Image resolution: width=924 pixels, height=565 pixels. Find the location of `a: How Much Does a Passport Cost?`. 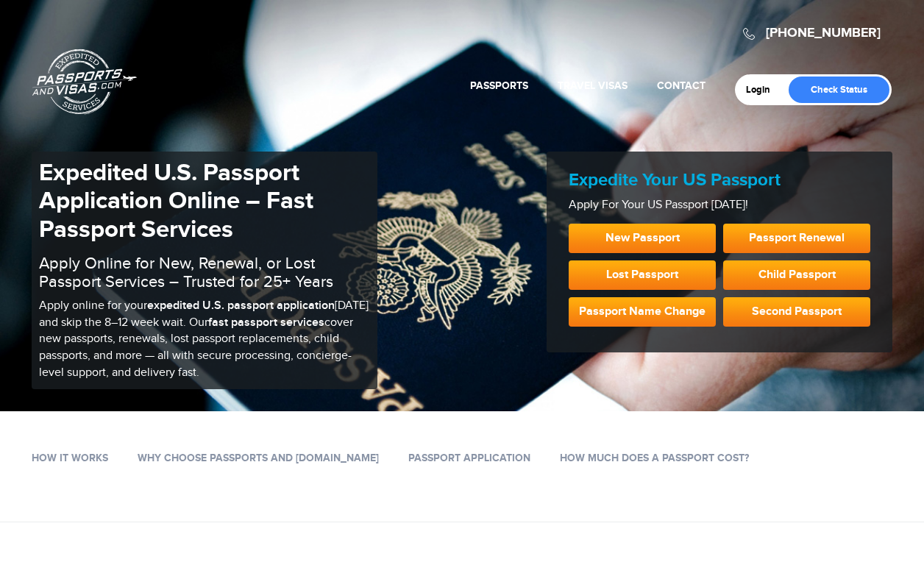

a: How Much Does a Passport Cost? is located at coordinates (654, 458).